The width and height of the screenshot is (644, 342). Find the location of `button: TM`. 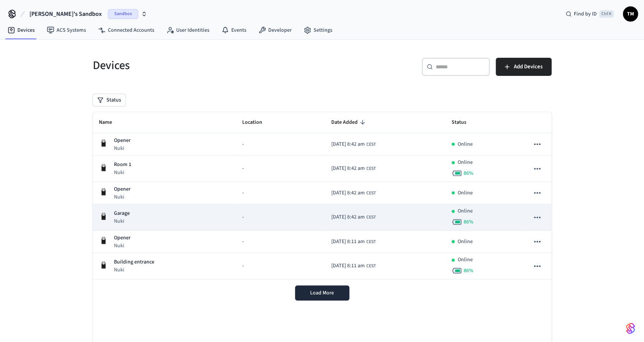

button: TM is located at coordinates (630, 14).